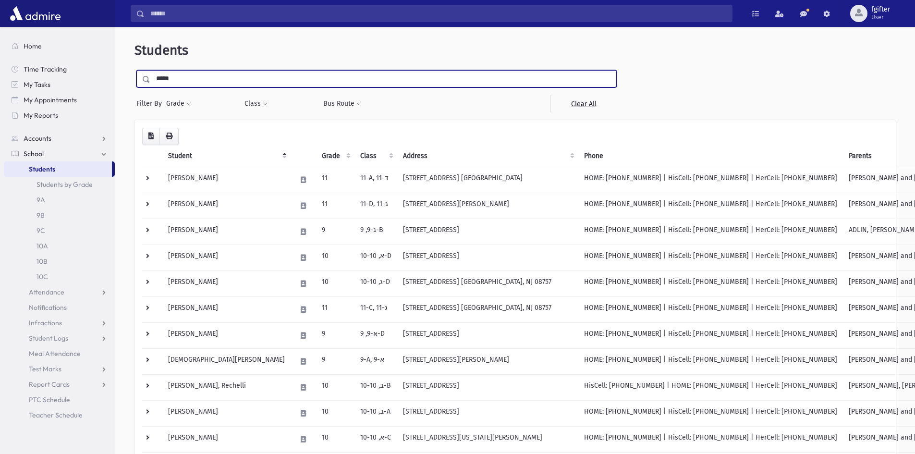 The height and width of the screenshot is (454, 915). What do you see at coordinates (226, 156) in the screenshot?
I see `th: Student: activate to sort column descending` at bounding box center [226, 156].